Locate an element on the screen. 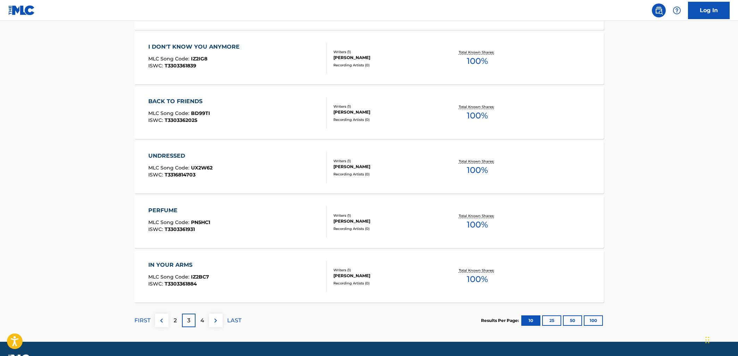 Image resolution: width=738 pixels, height=356 pixels. span: BD99TI is located at coordinates (201, 113).